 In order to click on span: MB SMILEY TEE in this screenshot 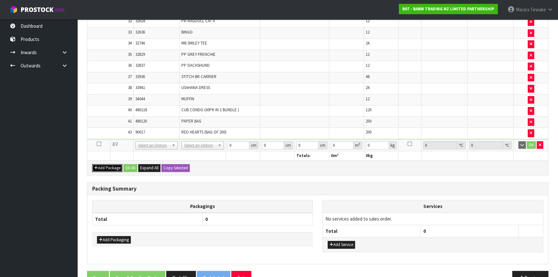, I will do `click(194, 43)`.